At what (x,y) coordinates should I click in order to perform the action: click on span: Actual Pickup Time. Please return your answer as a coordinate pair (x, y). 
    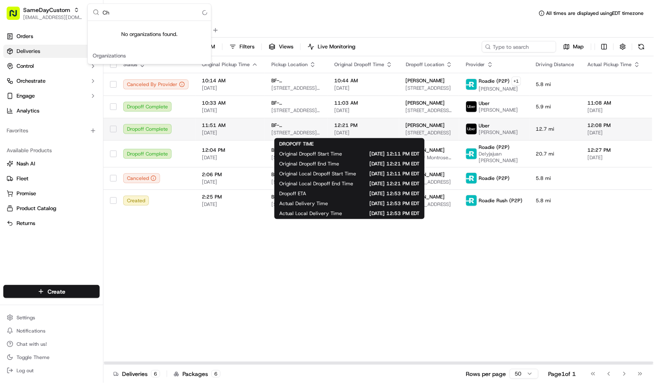
    Looking at the image, I should click on (609, 64).